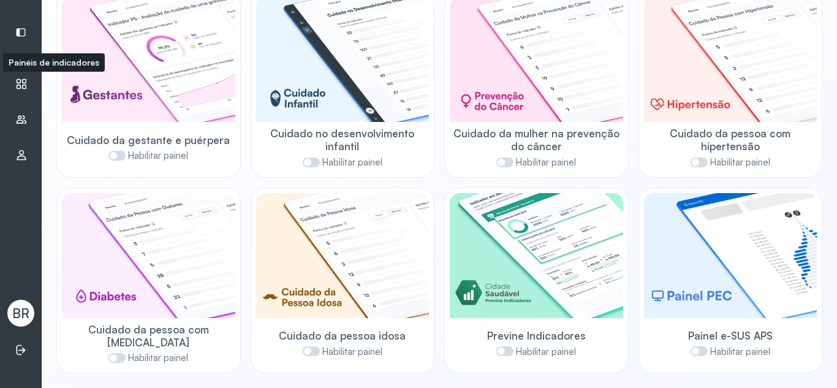  I want to click on img: pec-panel.png, so click(730, 255).